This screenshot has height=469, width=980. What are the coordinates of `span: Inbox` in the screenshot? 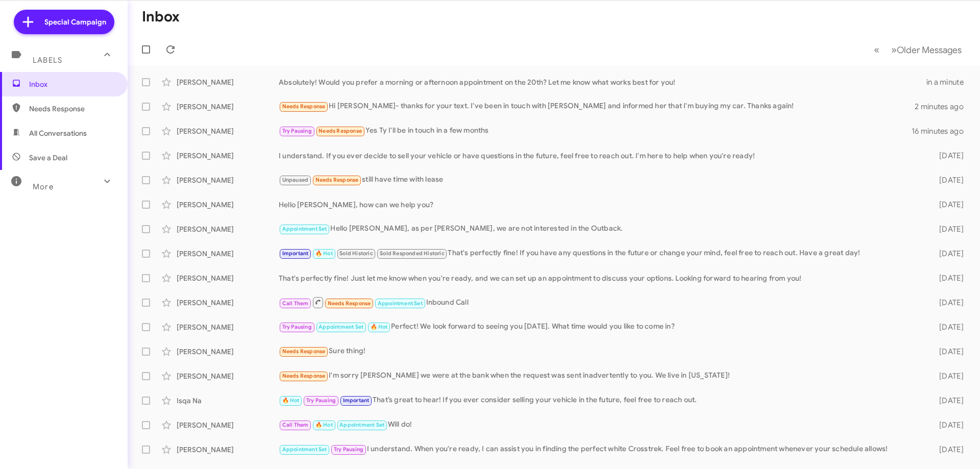 It's located at (73, 84).